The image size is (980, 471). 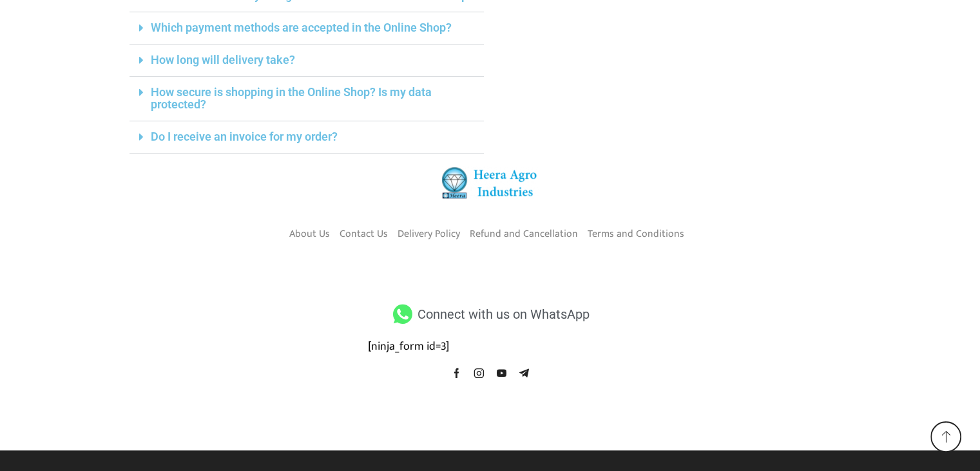 I want to click on a: Do I receive an invoice for my order?, so click(x=244, y=136).